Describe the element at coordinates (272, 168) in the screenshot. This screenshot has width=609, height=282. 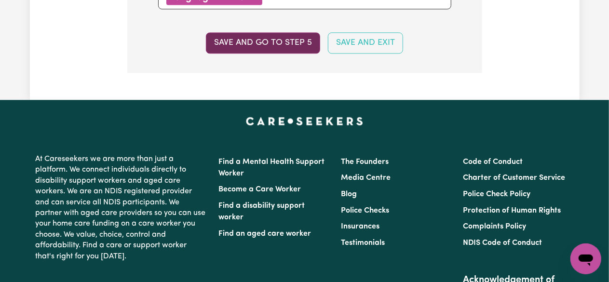
I see `a: Find a Mental Health Support Worker` at that location.